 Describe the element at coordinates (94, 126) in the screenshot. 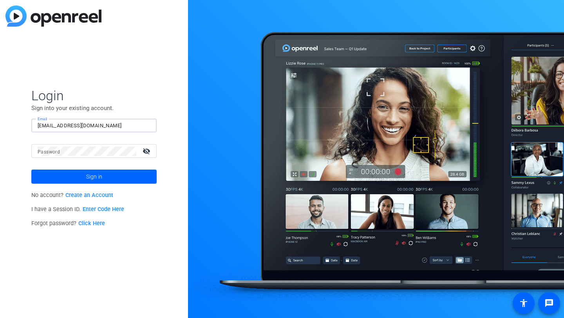

I see `input: Enter Email Address` at that location.